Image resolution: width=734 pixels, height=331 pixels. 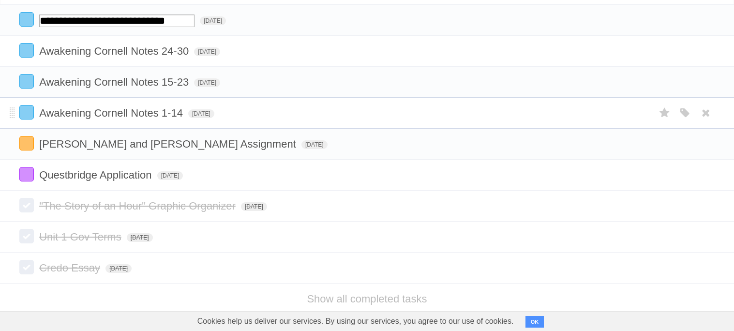 What do you see at coordinates (115, 82) in the screenshot?
I see `span: Awakening Cornell Notes 15-23` at bounding box center [115, 82].